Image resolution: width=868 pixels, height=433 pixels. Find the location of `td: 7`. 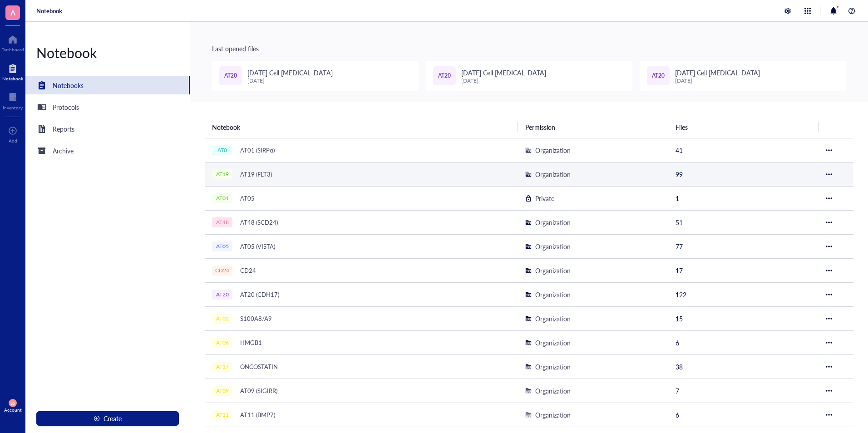

td: 7 is located at coordinates (743, 390).